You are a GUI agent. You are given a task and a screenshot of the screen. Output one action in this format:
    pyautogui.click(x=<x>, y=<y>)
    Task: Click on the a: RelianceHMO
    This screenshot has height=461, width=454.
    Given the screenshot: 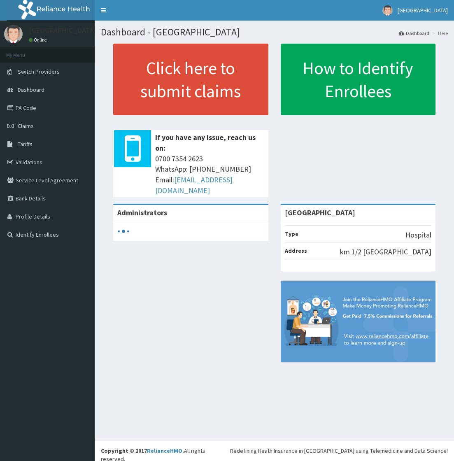 What is the action you would take?
    pyautogui.click(x=165, y=451)
    